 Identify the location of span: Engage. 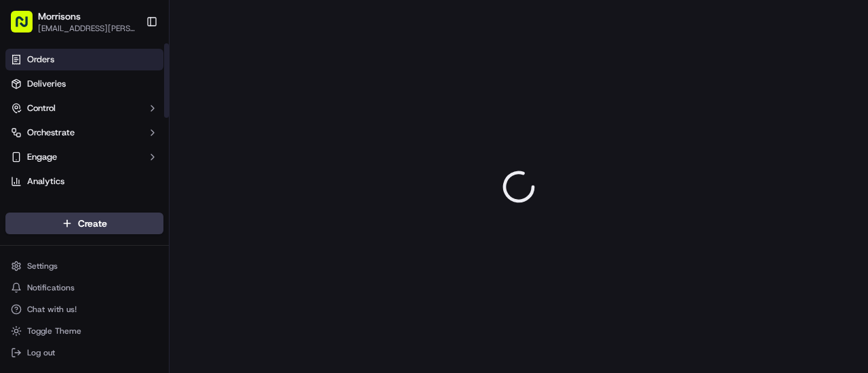
(42, 158).